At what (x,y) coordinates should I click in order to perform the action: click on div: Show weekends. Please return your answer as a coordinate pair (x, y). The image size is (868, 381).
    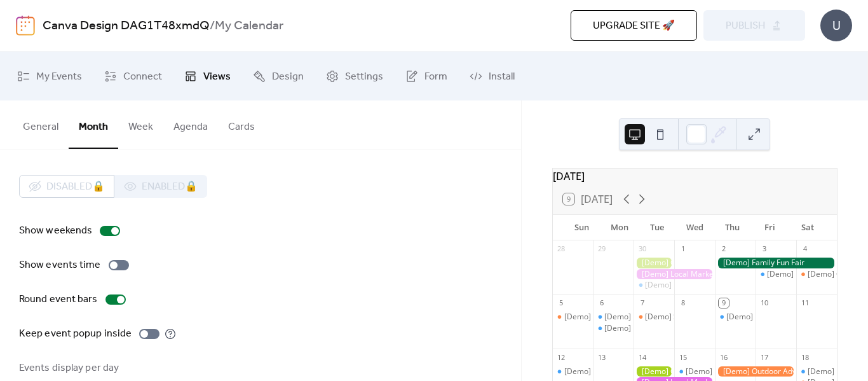
    Looking at the image, I should click on (55, 230).